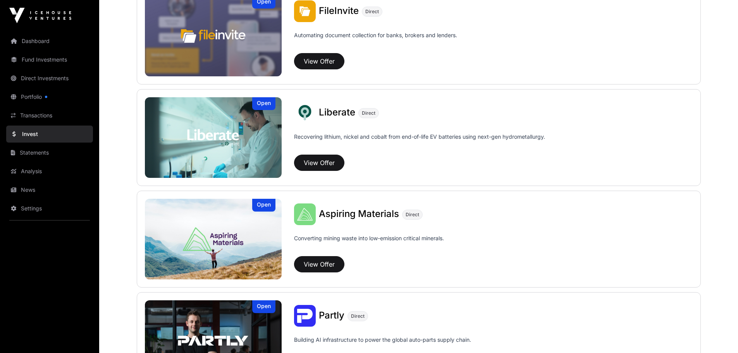 This screenshot has width=738, height=353. What do you see at coordinates (50, 41) in the screenshot?
I see `a: Dashboard` at bounding box center [50, 41].